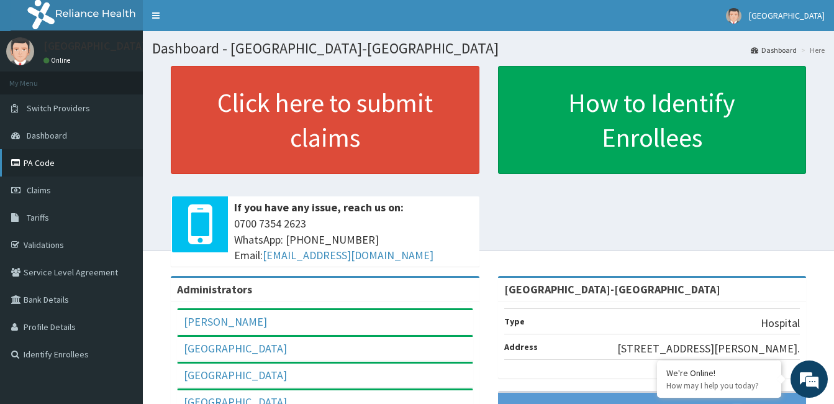  Describe the element at coordinates (38, 217) in the screenshot. I see `span: Tariffs` at that location.